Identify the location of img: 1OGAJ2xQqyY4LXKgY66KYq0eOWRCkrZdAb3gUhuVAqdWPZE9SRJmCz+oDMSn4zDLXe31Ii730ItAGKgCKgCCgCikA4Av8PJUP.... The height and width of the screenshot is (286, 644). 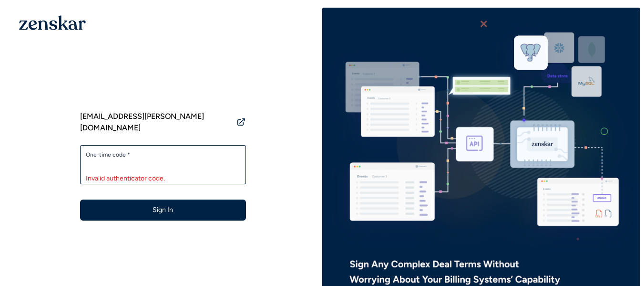
(53, 22).